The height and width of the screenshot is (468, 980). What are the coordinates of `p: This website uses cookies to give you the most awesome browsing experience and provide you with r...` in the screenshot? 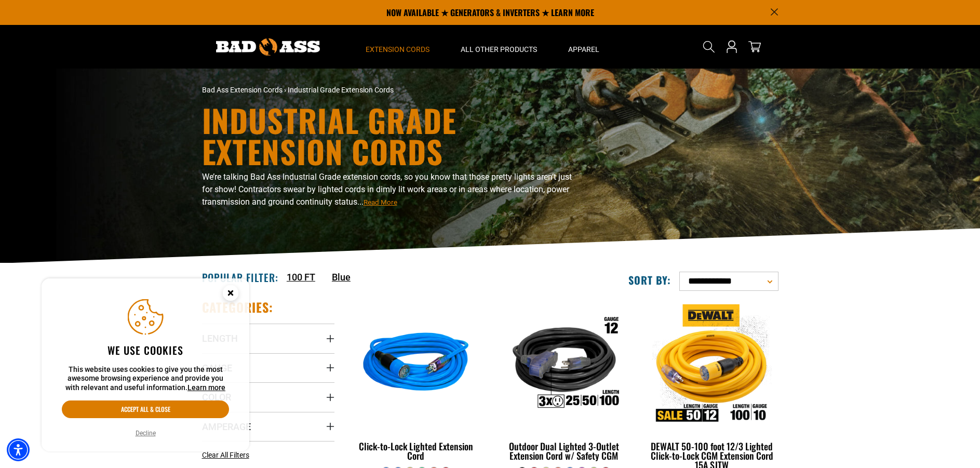 It's located at (145, 379).